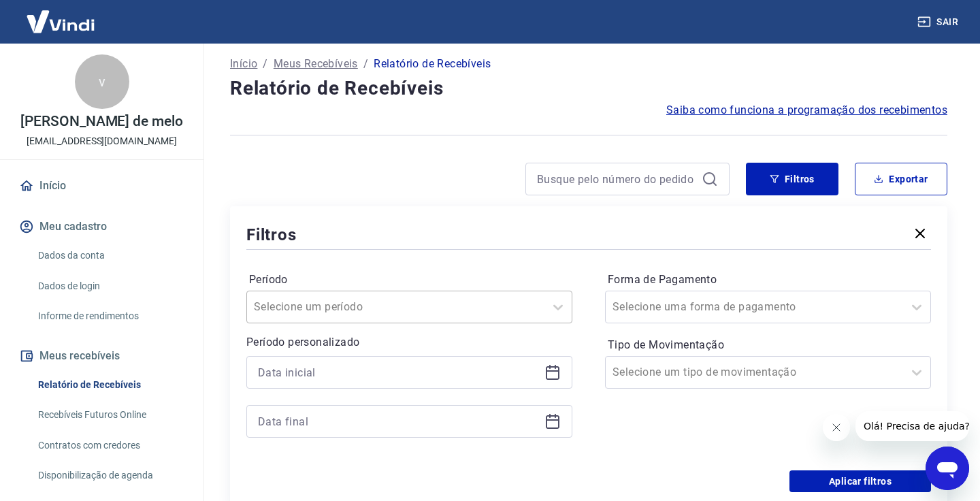 The image size is (980, 501). Describe the element at coordinates (102, 356) in the screenshot. I see `button: Meus recebíveis` at that location.